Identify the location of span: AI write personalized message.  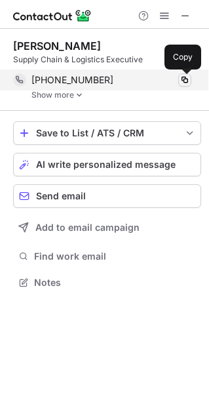
(106, 165).